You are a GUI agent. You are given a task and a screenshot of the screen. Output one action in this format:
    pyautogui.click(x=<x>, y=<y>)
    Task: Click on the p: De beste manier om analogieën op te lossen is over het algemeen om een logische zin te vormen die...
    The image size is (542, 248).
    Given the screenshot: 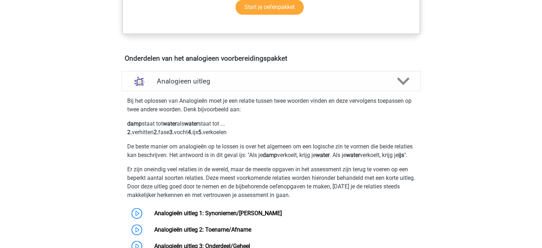 What is the action you would take?
    pyautogui.click(x=271, y=151)
    